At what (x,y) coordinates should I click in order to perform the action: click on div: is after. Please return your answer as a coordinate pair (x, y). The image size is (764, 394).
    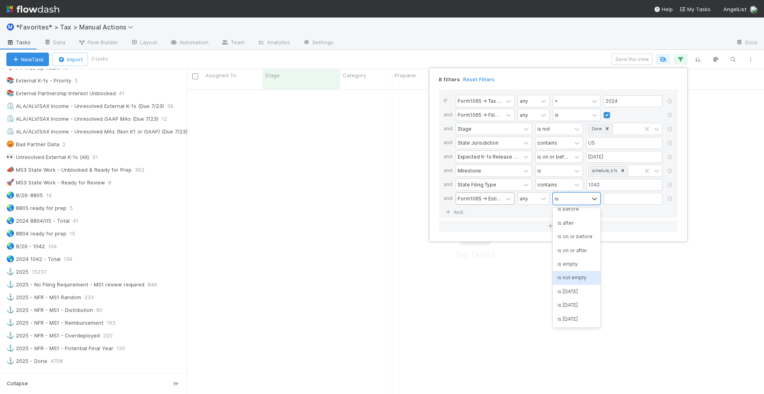
    Looking at the image, I should click on (577, 223).